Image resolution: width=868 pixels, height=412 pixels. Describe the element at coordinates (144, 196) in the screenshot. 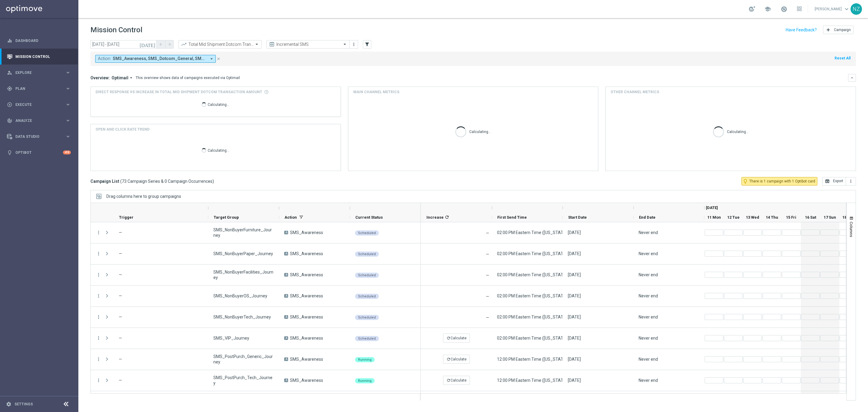

I see `span: Drag columns here to group campaigns` at that location.